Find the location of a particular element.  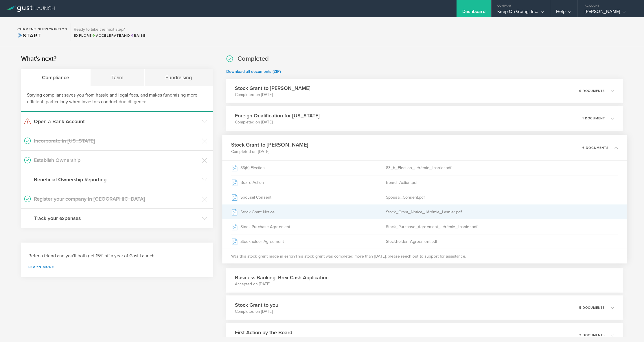

span: Start is located at coordinates (29, 36).